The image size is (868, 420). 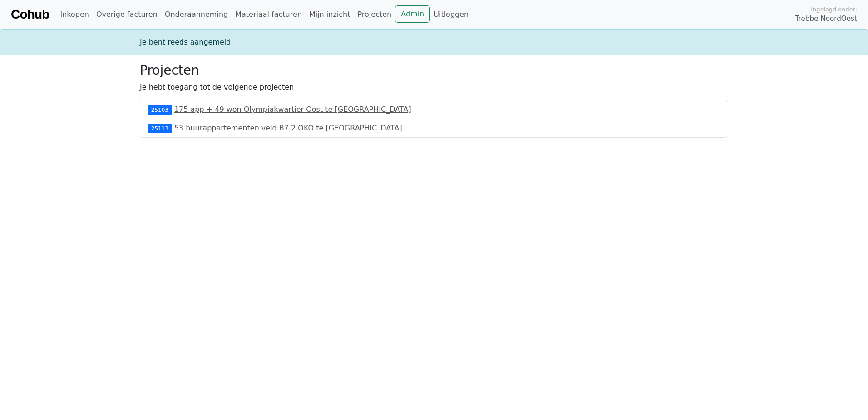 I want to click on a: Overige facturen, so click(x=127, y=14).